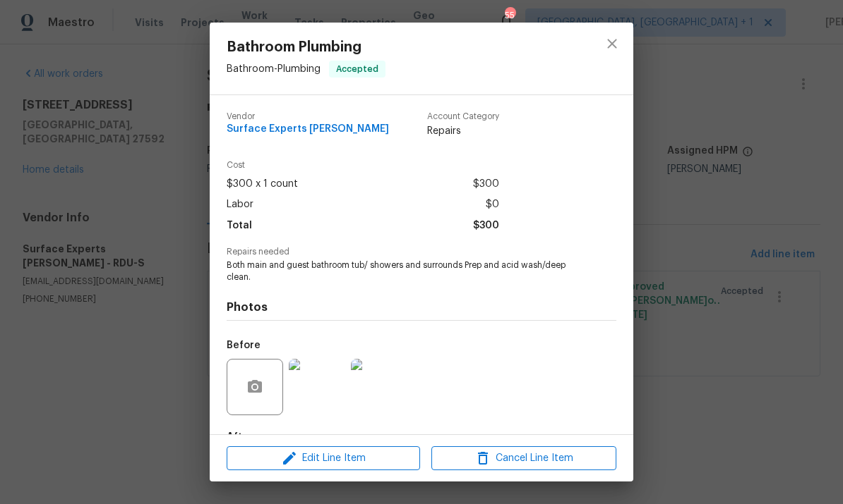 This screenshot has height=504, width=843. Describe the element at coordinates (612, 44) in the screenshot. I see `button: close` at that location.